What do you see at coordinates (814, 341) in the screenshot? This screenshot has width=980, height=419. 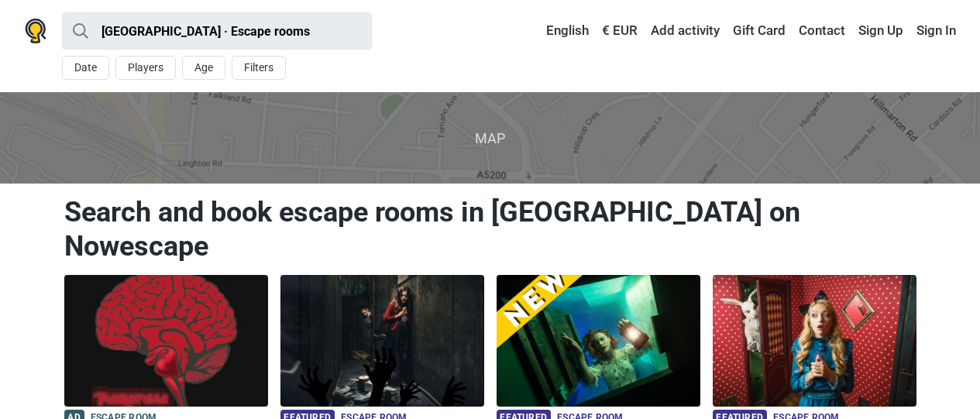 I see `img: The Trail Of Alice` at bounding box center [814, 341].